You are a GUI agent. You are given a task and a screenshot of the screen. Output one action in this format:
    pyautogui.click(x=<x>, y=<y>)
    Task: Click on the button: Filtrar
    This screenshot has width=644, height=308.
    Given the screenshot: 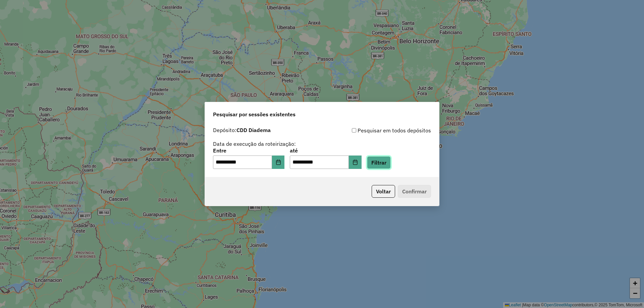 What is the action you would take?
    pyautogui.click(x=378, y=163)
    